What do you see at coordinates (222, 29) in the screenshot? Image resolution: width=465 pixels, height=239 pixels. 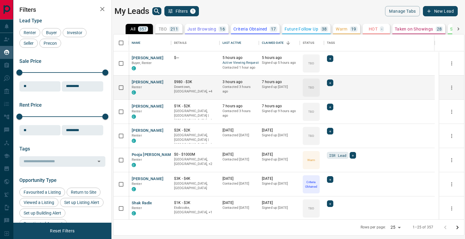 I see `p: 16` at bounding box center [222, 29].